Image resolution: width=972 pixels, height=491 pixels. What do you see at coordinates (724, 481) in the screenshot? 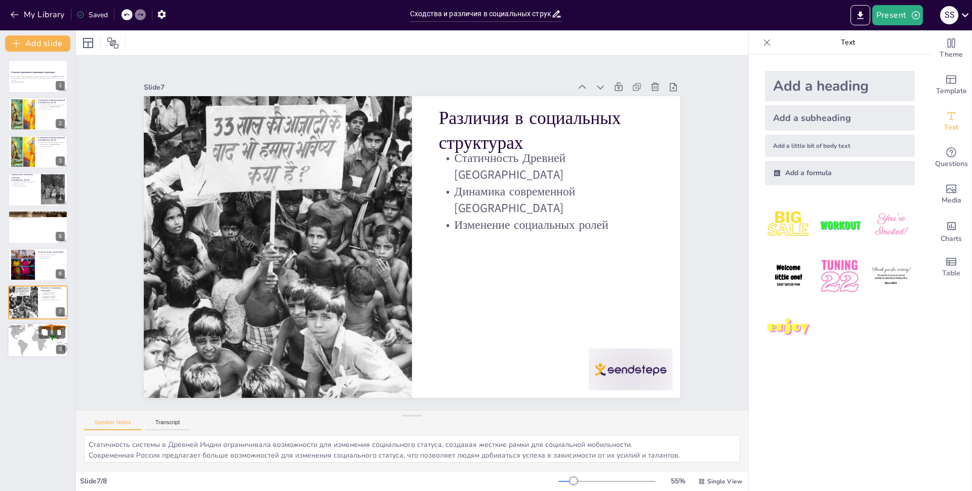
I see `span: Single View` at bounding box center [724, 481].